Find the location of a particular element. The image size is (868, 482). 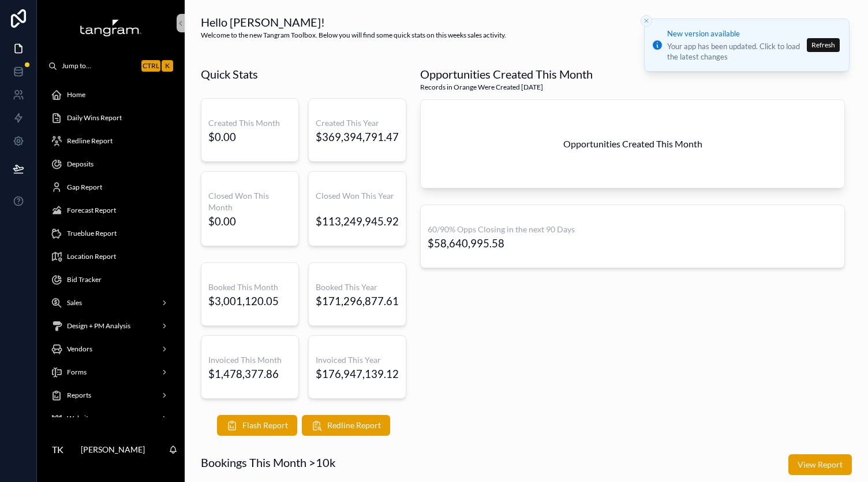

h3: Closed Won This Year is located at coordinates (357, 196).